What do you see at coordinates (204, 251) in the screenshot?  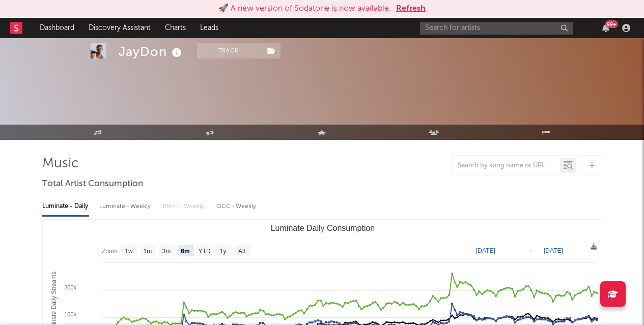 I see `text: YTD` at bounding box center [204, 251].